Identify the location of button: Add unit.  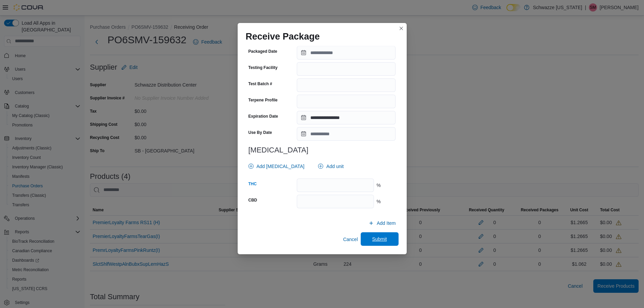
(331, 166).